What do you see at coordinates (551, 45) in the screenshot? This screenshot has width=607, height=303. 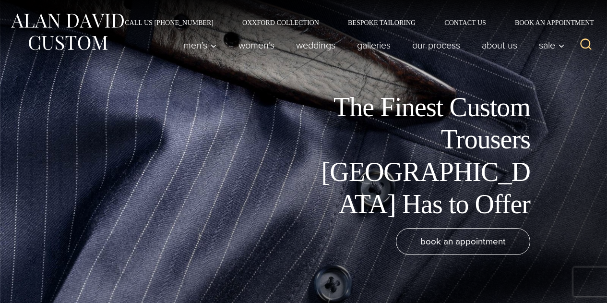 I see `span: Sale` at bounding box center [551, 45].